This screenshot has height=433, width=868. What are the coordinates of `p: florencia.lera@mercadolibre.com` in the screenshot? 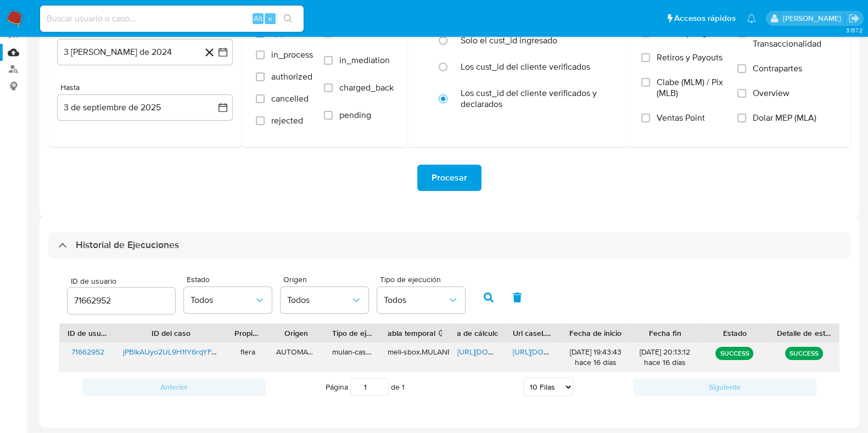 It's located at (813, 18).